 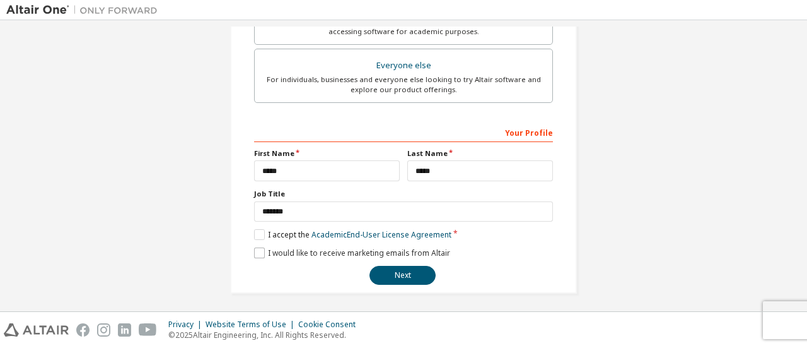 I want to click on div: Your Profile, so click(x=404, y=132).